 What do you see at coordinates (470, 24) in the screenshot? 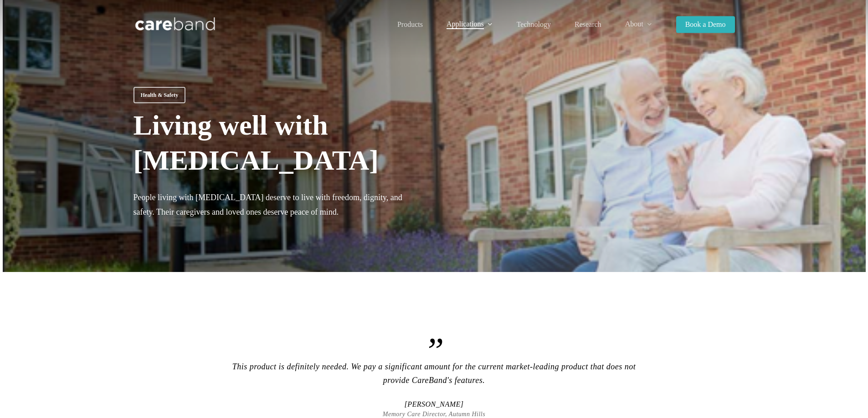
I see `a: Applications` at bounding box center [470, 24].